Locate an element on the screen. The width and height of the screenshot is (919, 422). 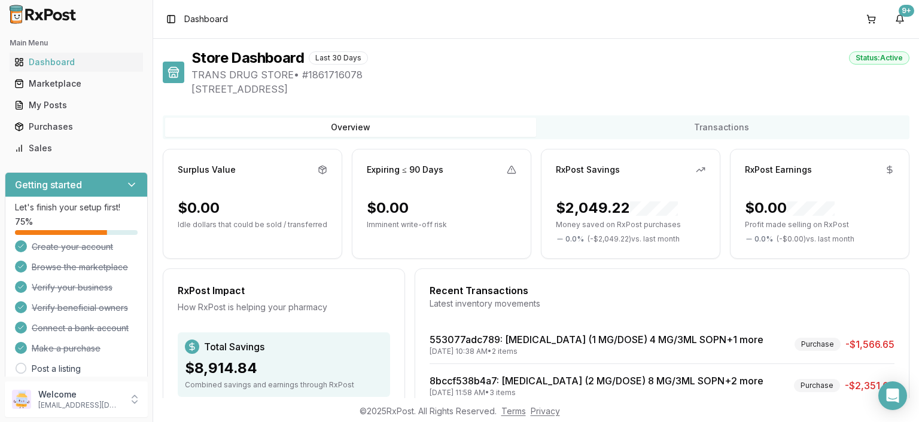
div: Last 30 Days is located at coordinates (338, 58).